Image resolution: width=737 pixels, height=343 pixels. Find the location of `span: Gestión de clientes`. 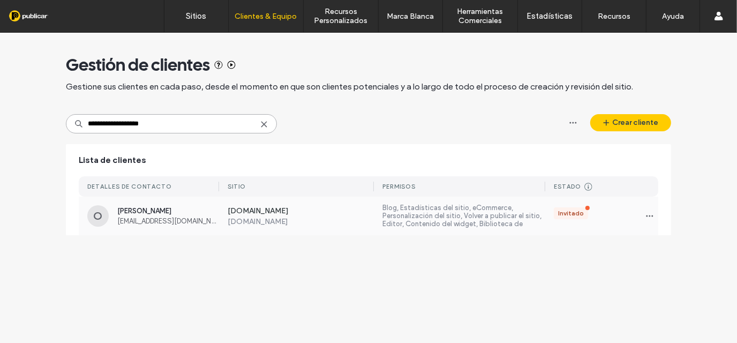

span: Gestión de clientes is located at coordinates (138, 65).